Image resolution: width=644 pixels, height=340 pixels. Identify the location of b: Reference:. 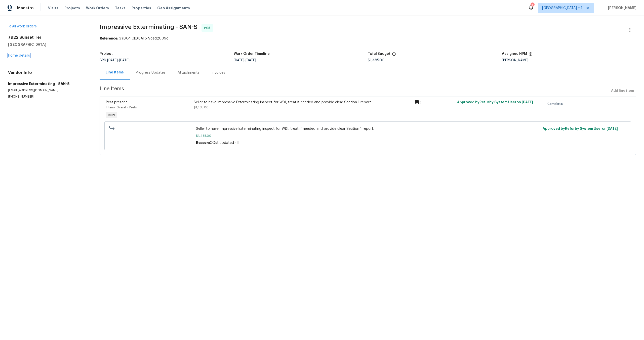
(109, 38).